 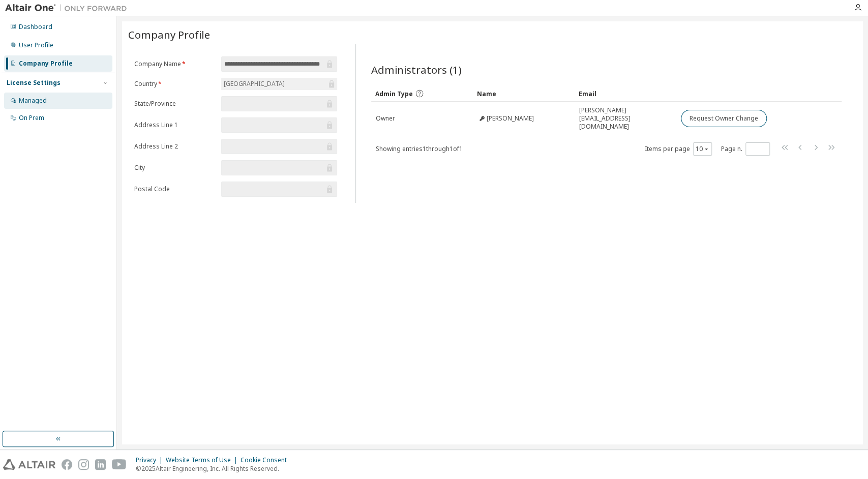 What do you see at coordinates (175, 168) in the screenshot?
I see `label: City` at bounding box center [175, 168].